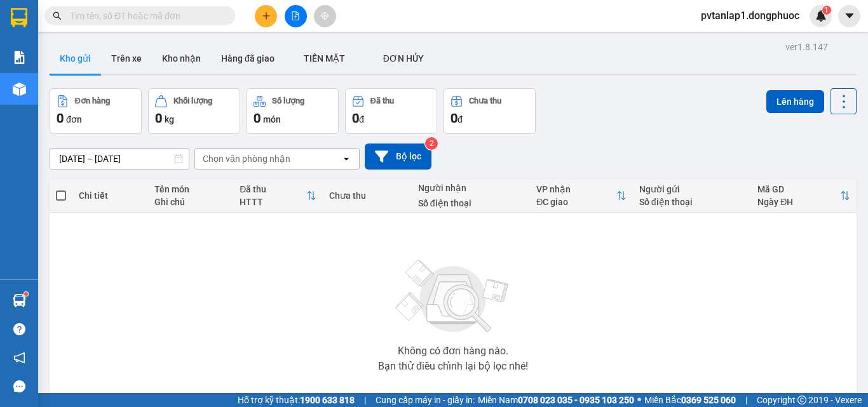  I want to click on div: Người gửi, so click(692, 190).